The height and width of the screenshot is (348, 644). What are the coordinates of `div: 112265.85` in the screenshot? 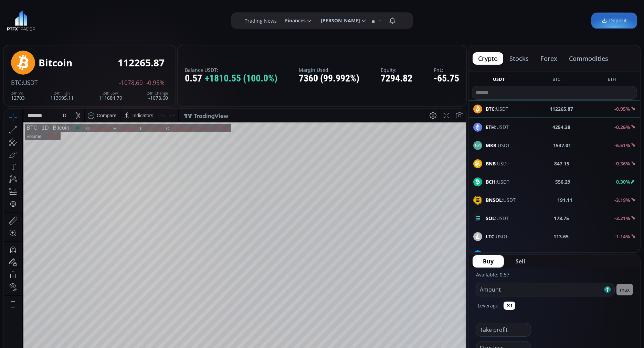 It's located at (176, 19).